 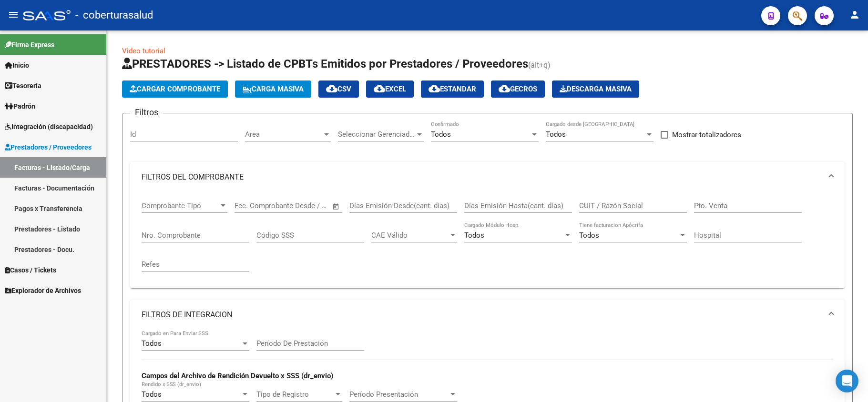 I want to click on button: Cargar Comprobante, so click(x=175, y=89).